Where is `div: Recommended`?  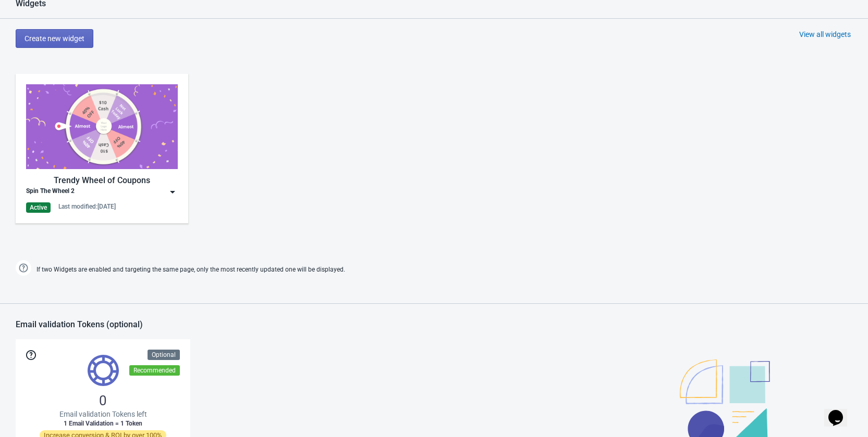
div: Recommended is located at coordinates (154, 371).